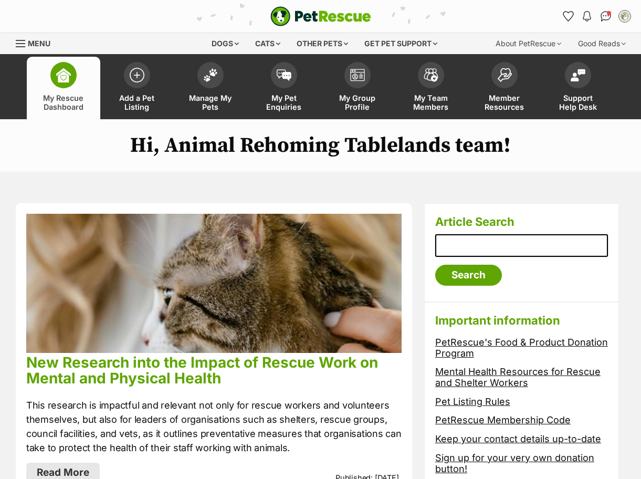 The width and height of the screenshot is (641, 479). What do you see at coordinates (214, 283) in the screenshot?
I see `img: phpu68lcuz3p4idnkqkn.jpg` at bounding box center [214, 283].